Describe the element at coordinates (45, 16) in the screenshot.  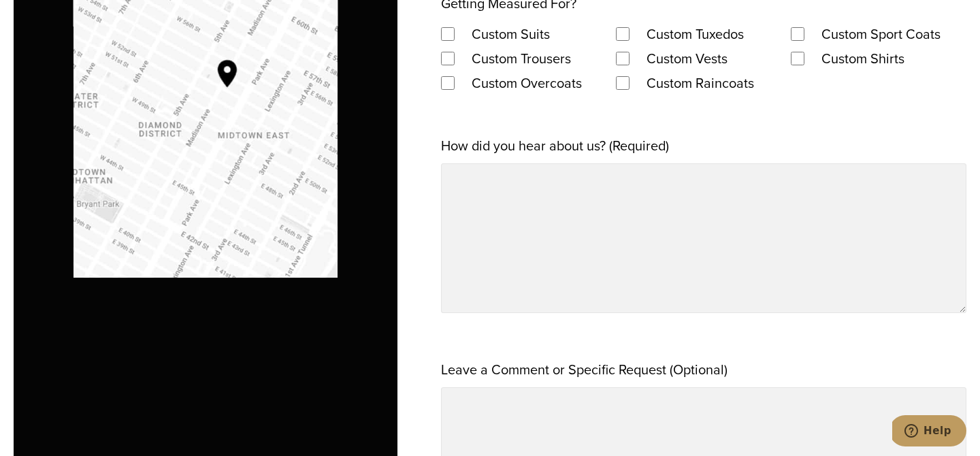
I see `span: Help` at that location.